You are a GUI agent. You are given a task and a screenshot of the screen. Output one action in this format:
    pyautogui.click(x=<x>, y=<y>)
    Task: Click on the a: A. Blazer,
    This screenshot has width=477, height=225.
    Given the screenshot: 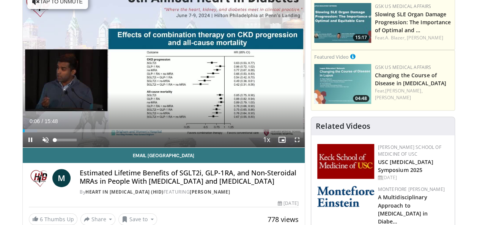 What is the action you would take?
    pyautogui.click(x=395, y=38)
    